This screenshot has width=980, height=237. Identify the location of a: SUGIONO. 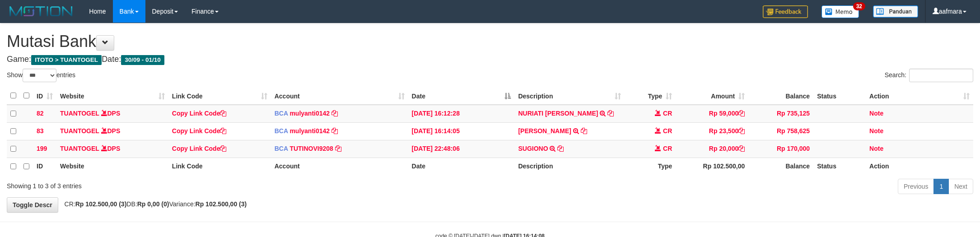
(533, 148).